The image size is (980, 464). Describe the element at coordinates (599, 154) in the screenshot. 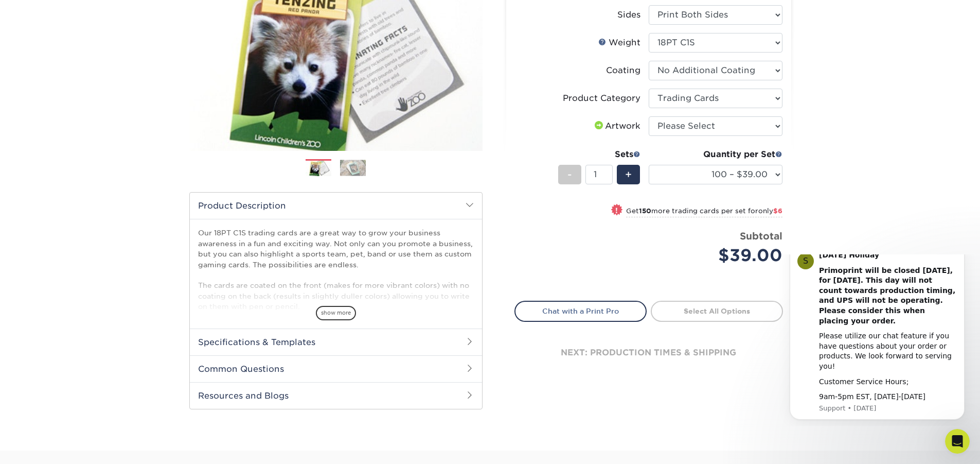

I see `div: Sets` at that location.